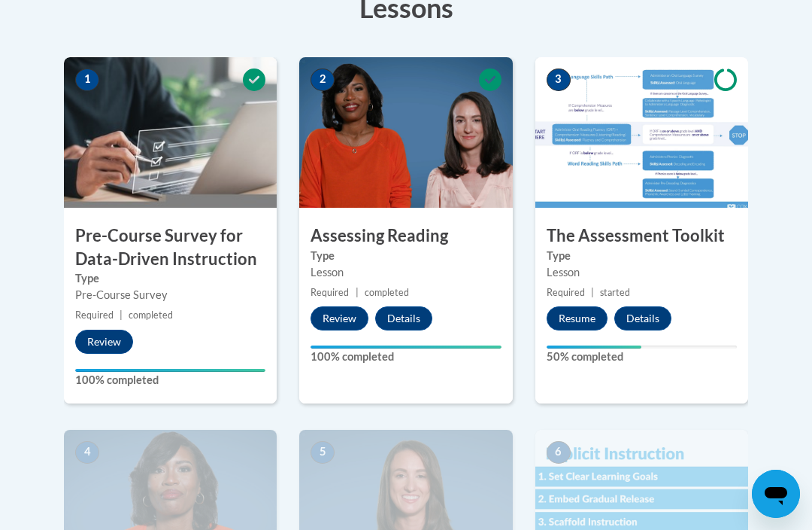 The height and width of the screenshot is (530, 812). Describe the element at coordinates (641, 235) in the screenshot. I see `h3: The Assessment Toolkit` at that location.